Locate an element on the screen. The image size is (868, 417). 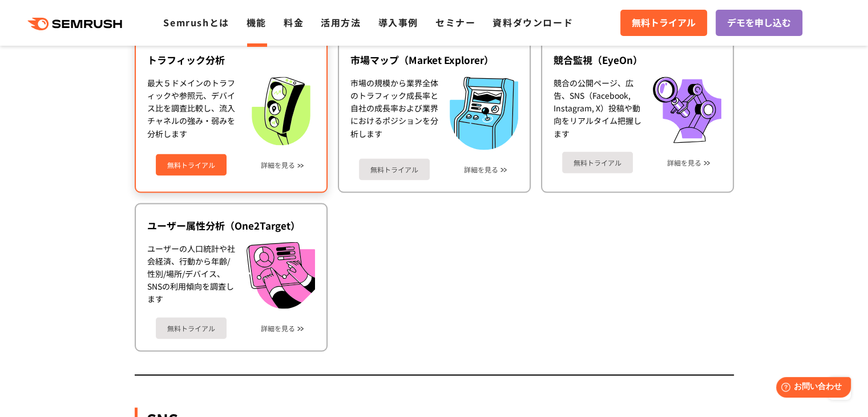
div: 競合の公開ページ、広告、SNS（Facebook, Instagram, X）投稿や動向をリアルタイム把握します is located at coordinates (598, 109).